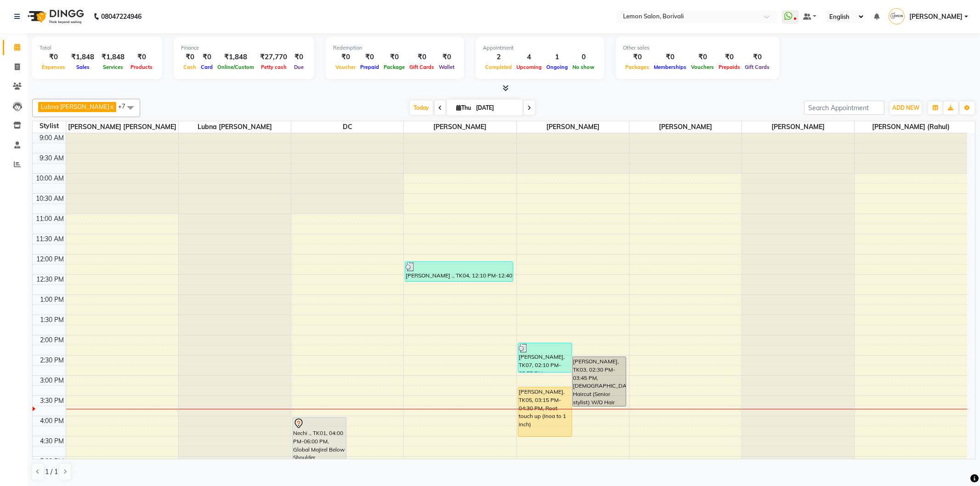  I want to click on div: 1:00 PM, so click(52, 299).